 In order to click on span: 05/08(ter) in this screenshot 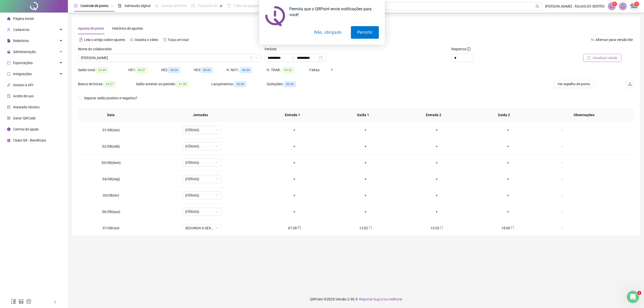, I will do `click(111, 195)`.